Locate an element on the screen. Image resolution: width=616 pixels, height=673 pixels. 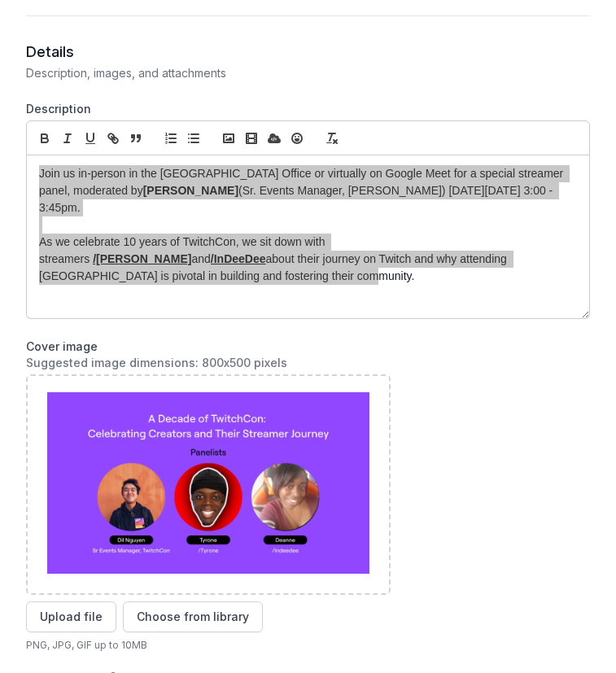
strong: /InDeeDee is located at coordinates (239, 258).